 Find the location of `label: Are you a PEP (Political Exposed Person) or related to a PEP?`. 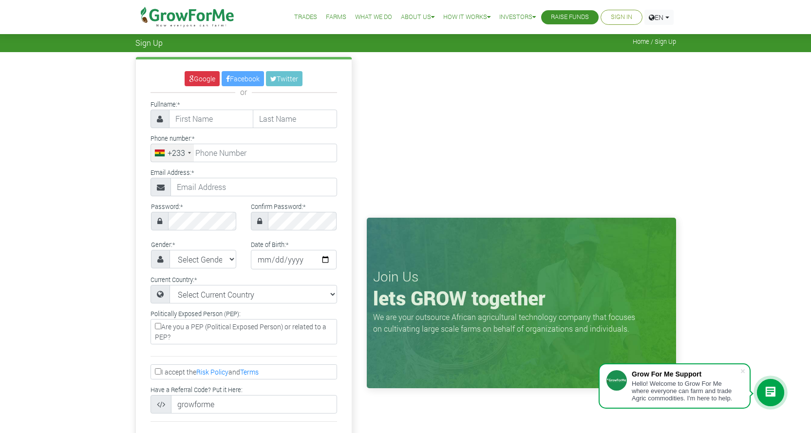

label: Are you a PEP (Political Exposed Person) or related to a PEP? is located at coordinates (243, 332).